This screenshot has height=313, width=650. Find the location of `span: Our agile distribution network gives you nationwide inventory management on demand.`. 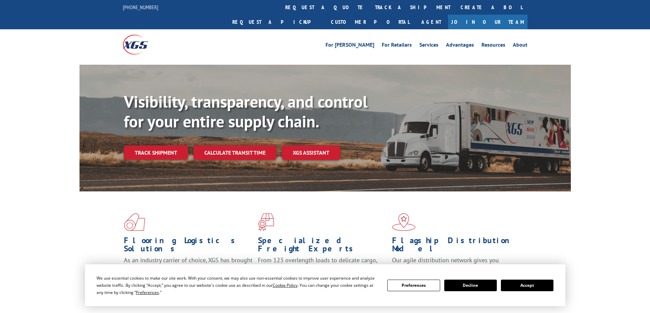

span: Our agile distribution network gives you nationwide inventory management on demand. is located at coordinates (455, 264).